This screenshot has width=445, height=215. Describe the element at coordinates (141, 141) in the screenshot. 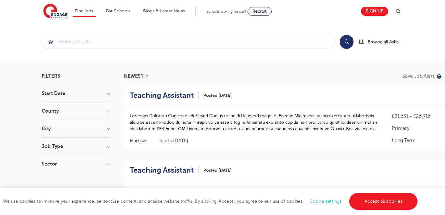

I see `span: Harrow` at that location.